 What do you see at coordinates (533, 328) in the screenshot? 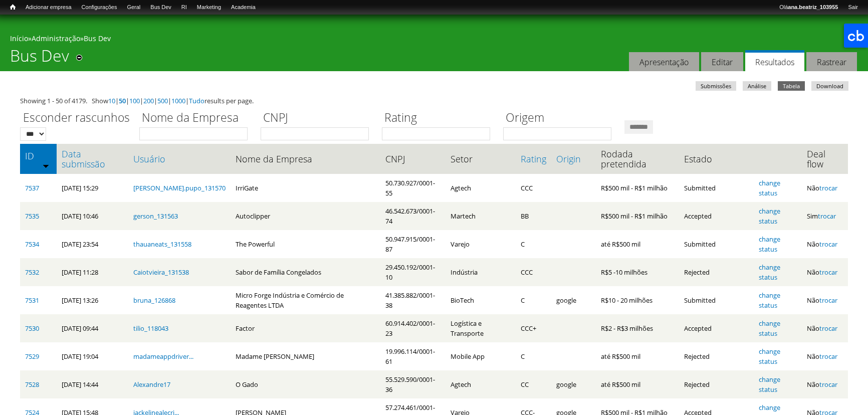
I see `td: CCC+` at bounding box center [533, 328].